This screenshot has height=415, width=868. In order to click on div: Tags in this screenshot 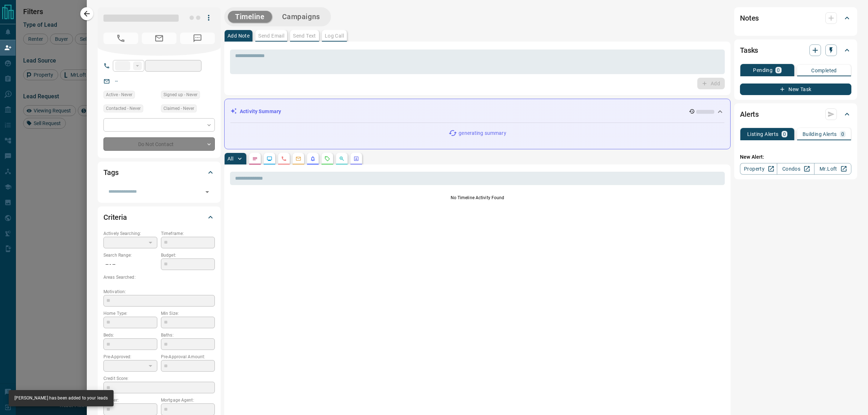, I will do `click(159, 172)`.